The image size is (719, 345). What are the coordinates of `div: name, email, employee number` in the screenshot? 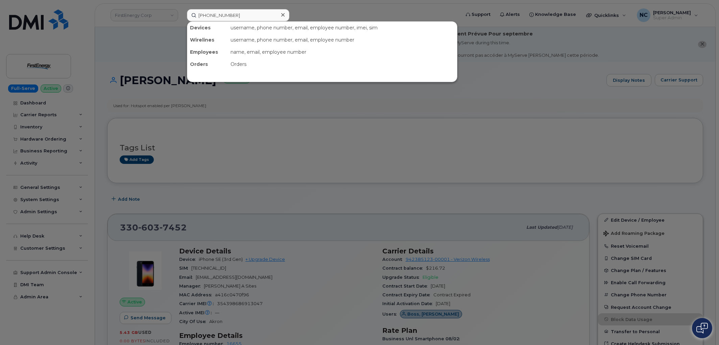 It's located at (342, 52).